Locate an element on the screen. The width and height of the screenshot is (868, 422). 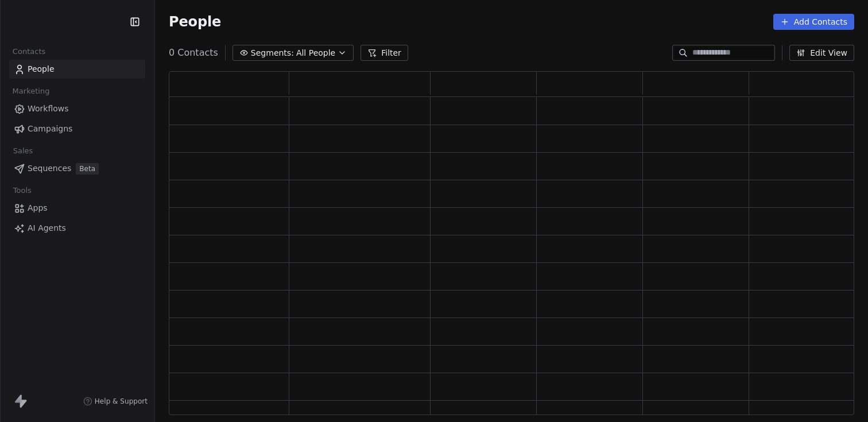
button: Filter is located at coordinates (384, 53).